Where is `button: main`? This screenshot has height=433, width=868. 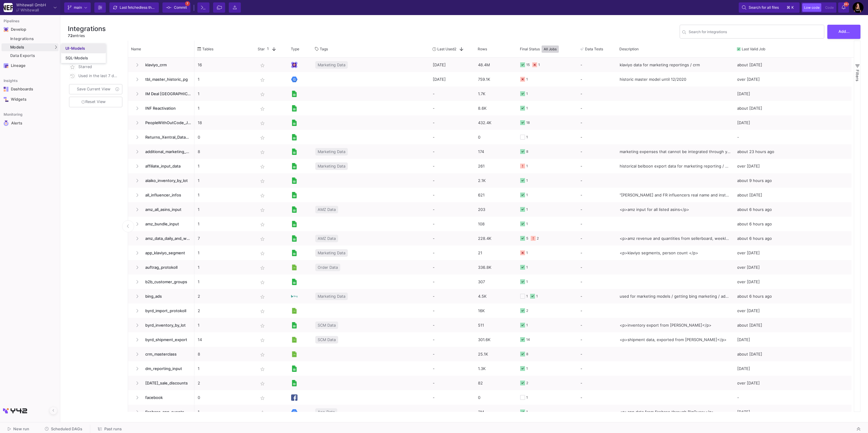 button: main is located at coordinates (78, 8).